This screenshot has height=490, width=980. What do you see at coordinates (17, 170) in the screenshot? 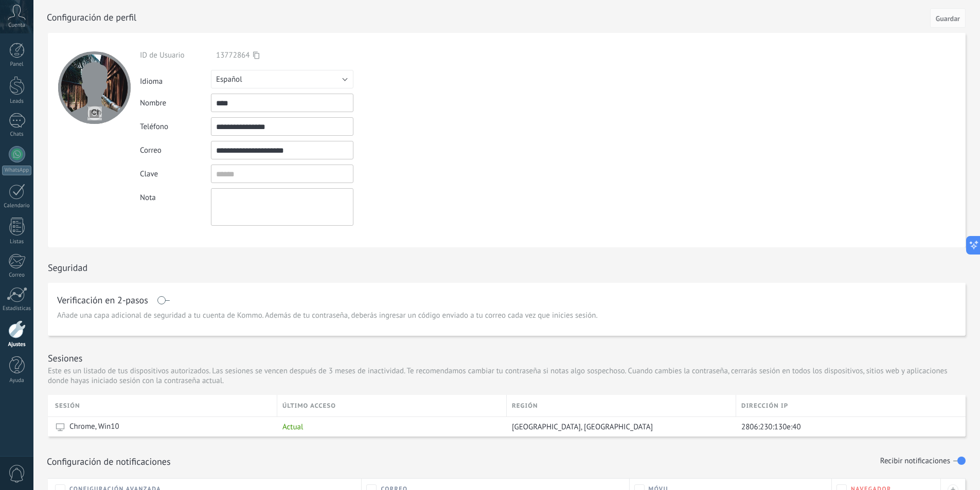
I see `div: WhatsApp` at bounding box center [17, 170].